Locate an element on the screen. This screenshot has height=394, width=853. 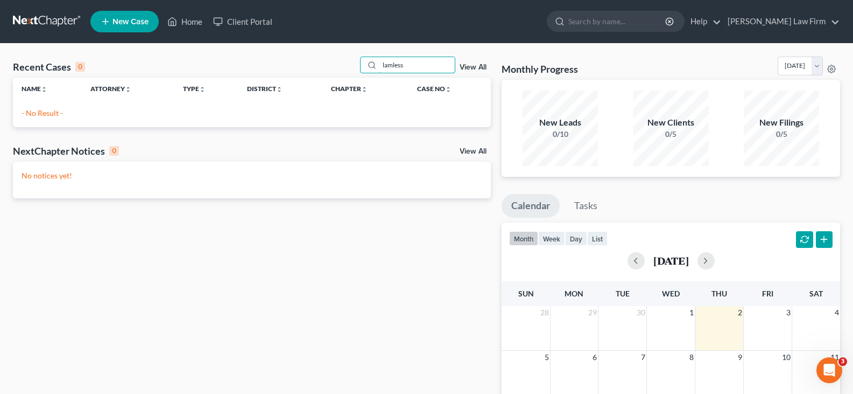
span: Tue is located at coordinates (623, 293).